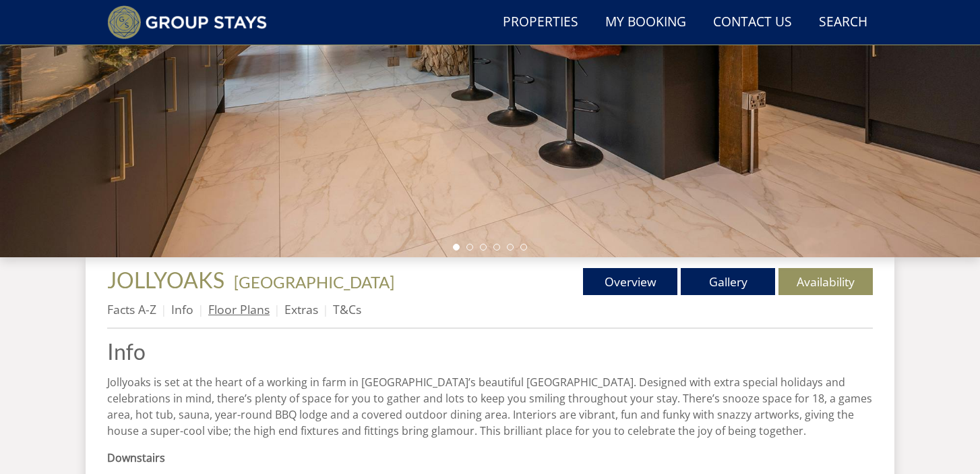  What do you see at coordinates (630, 281) in the screenshot?
I see `a: Overview` at bounding box center [630, 281].